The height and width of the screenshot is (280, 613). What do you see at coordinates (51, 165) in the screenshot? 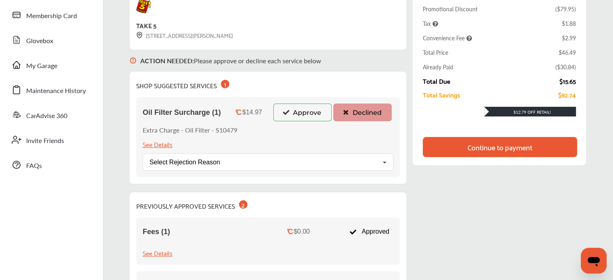
I see `a: FAQs` at bounding box center [51, 165].